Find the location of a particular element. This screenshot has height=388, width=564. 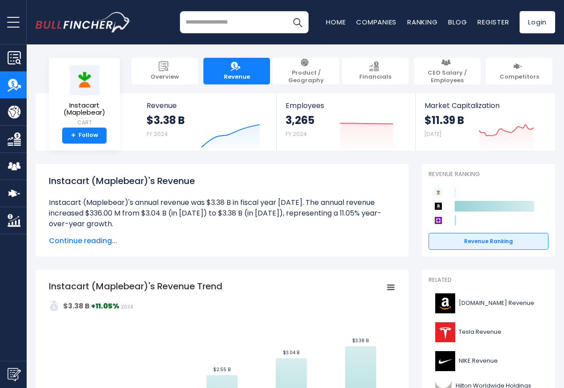

strong: +11.05% is located at coordinates (105, 305).